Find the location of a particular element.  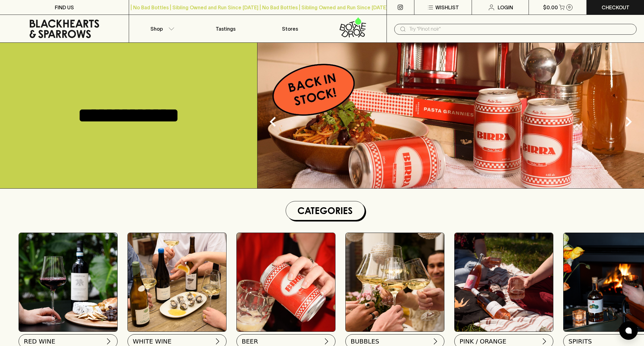

img: BIRRA_GOOD-TIMES_INSTA-2 1/optimise?auth=Mjk3MjY0ODMzMw__ is located at coordinates (286, 282).